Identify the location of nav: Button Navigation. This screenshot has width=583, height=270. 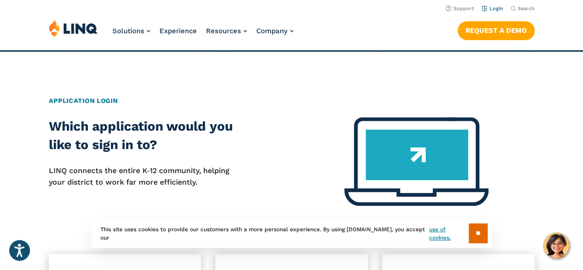
(496, 30).